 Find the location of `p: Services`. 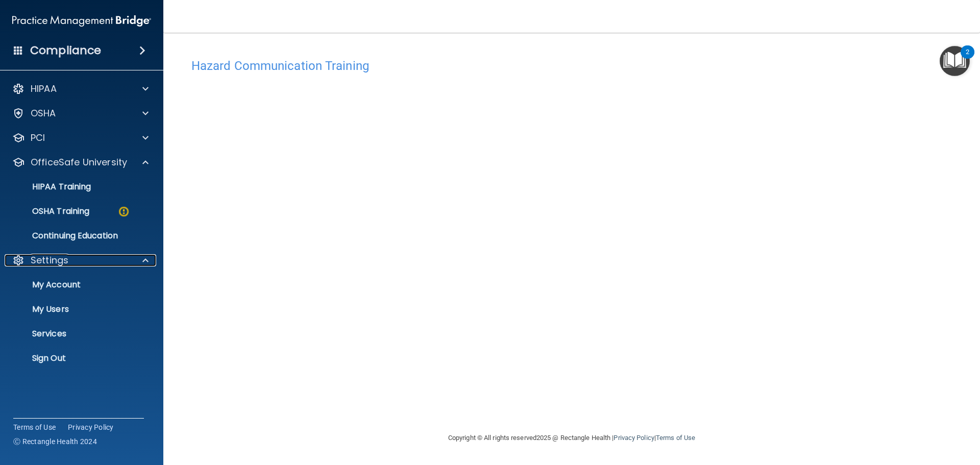

p: Services is located at coordinates (76, 334).